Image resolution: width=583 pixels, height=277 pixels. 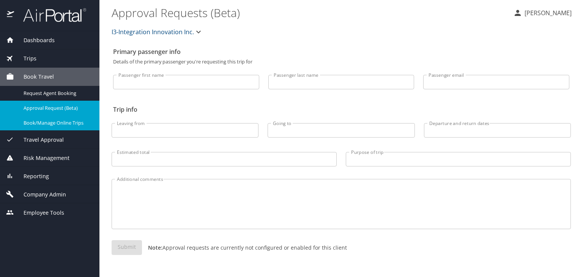 What do you see at coordinates (341, 61) in the screenshot?
I see `p: Details of the primary passenger you're requesting this trip for` at bounding box center [341, 61].